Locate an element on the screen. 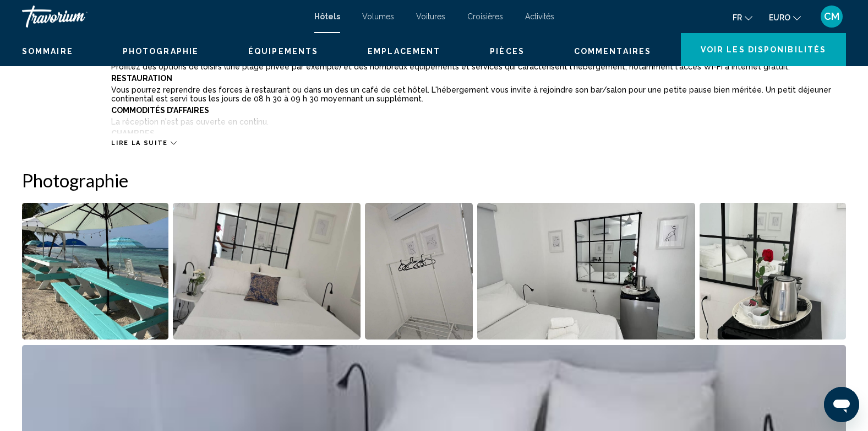  span: Hôtels is located at coordinates (327, 16).